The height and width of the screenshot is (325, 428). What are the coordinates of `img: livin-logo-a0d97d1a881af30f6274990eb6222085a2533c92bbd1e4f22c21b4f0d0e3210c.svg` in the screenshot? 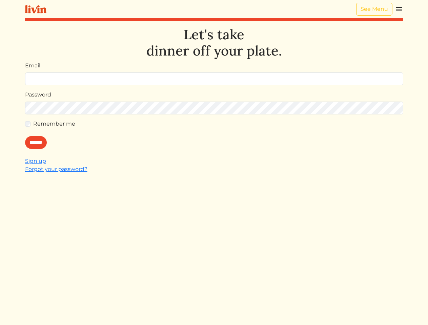 It's located at (36, 9).